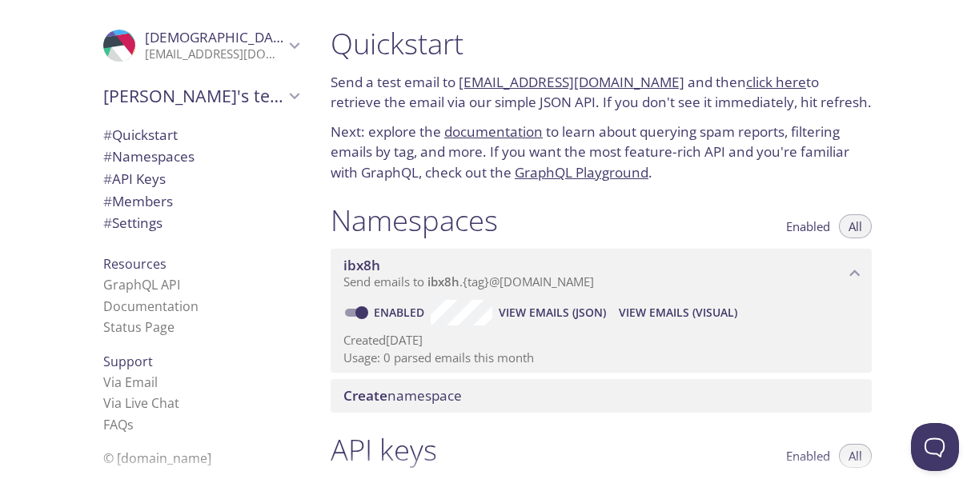 The height and width of the screenshot is (479, 975). Describe the element at coordinates (134, 264) in the screenshot. I see `span: Resources` at that location.